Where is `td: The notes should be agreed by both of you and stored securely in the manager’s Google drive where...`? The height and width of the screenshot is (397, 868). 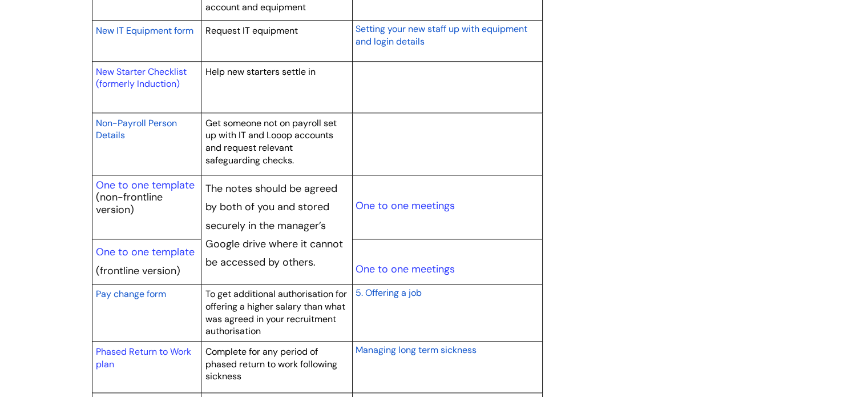
td: The notes should be agreed by both of you and stored securely in the manager’s Google drive where... is located at coordinates (277, 230).